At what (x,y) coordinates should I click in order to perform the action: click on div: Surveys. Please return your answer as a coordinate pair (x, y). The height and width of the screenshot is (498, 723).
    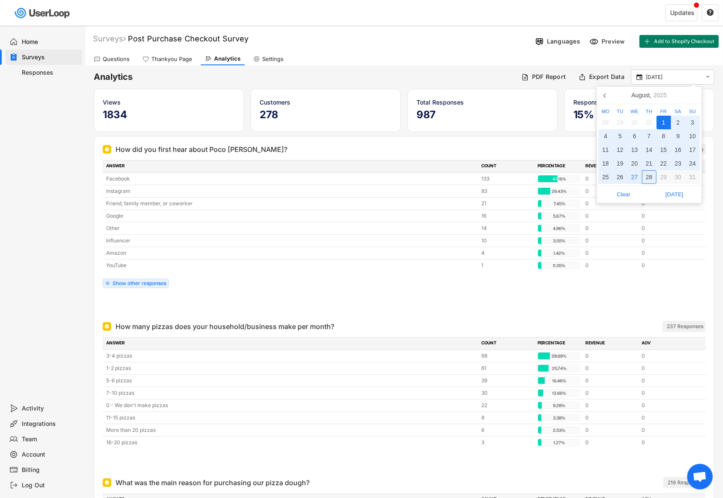
    Looking at the image, I should click on (109, 38).